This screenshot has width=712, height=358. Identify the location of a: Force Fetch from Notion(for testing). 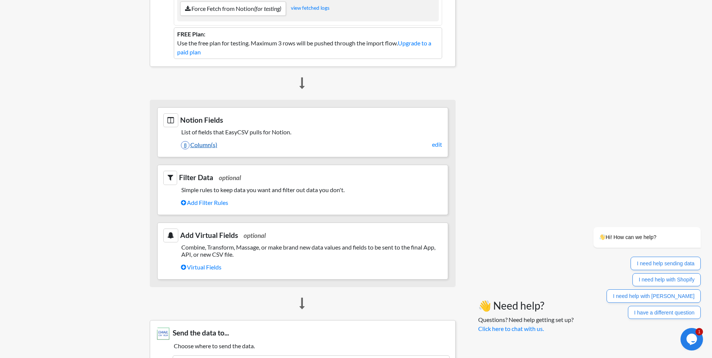
(233, 9).